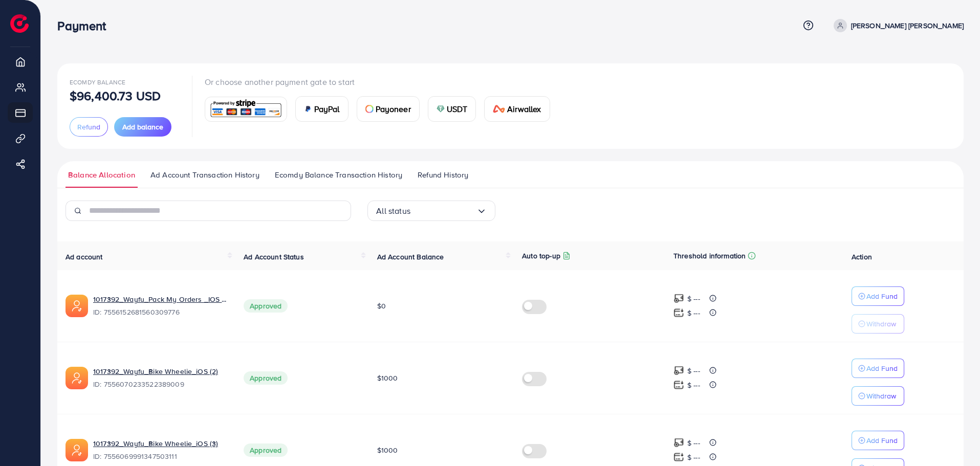 This screenshot has height=466, width=980. Describe the element at coordinates (19, 23) in the screenshot. I see `img: logo` at that location.